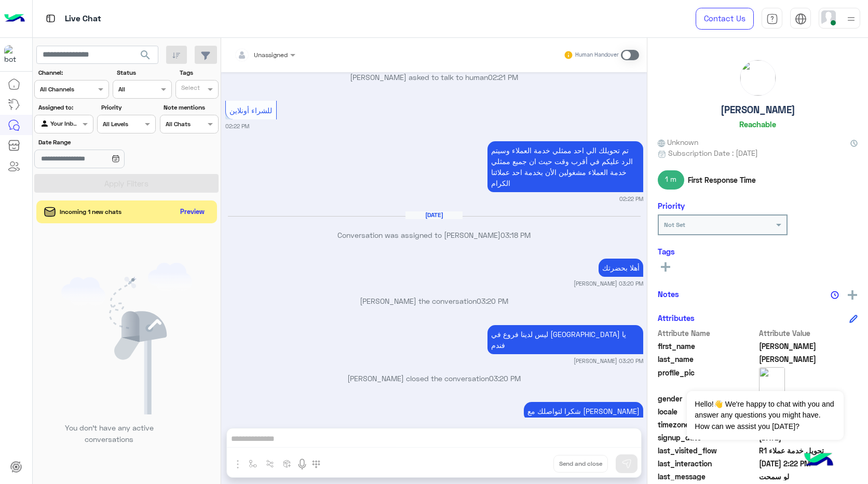  What do you see at coordinates (190, 107) in the screenshot?
I see `label: Note mentions` at bounding box center [190, 107].